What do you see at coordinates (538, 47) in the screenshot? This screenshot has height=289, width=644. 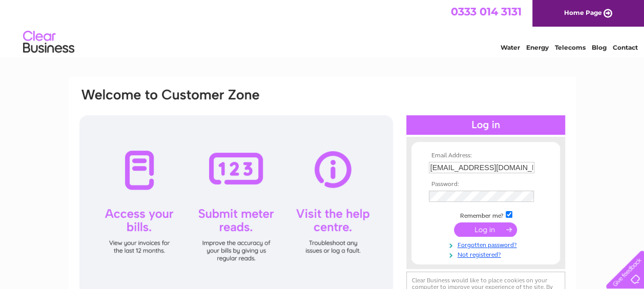 I see `a: Energy` at bounding box center [538, 47].